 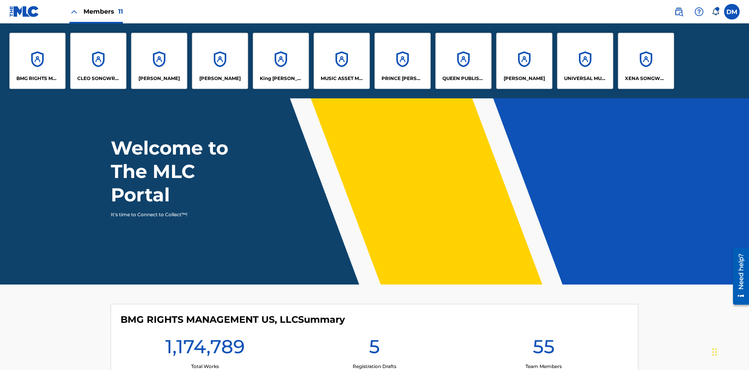 What do you see at coordinates (678, 12) in the screenshot?
I see `a: Public Search` at bounding box center [678, 12].